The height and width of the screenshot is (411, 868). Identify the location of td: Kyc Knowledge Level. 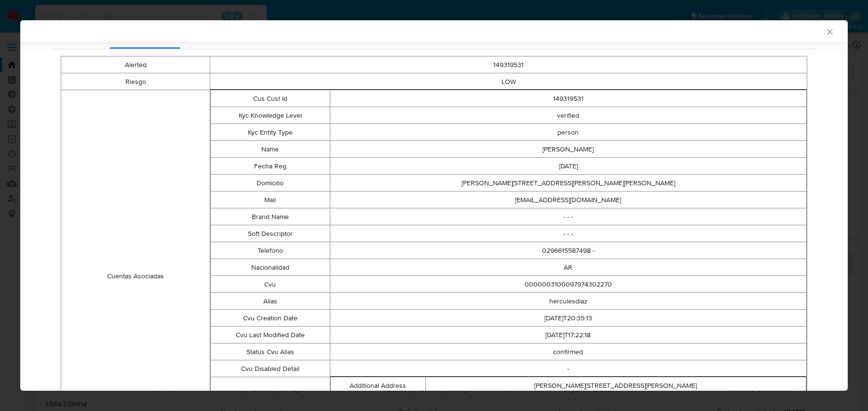
(270, 115).